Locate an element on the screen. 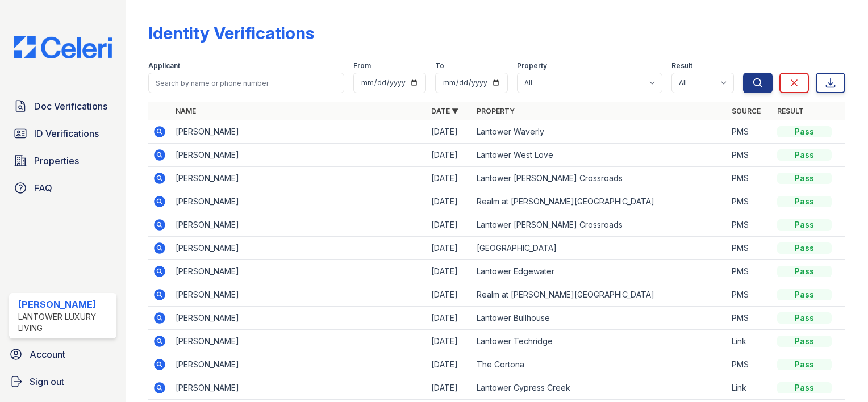  a: Result is located at coordinates (790, 111).